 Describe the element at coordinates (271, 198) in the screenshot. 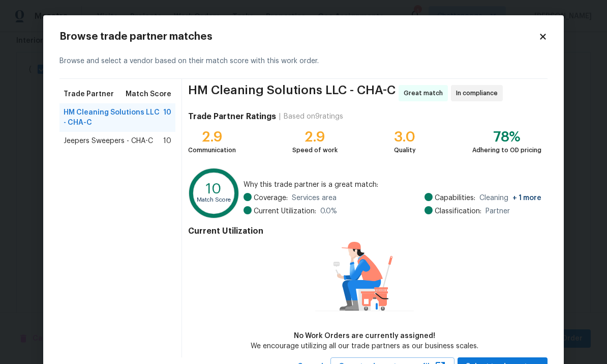

I see `span: Coverage:` at that location.